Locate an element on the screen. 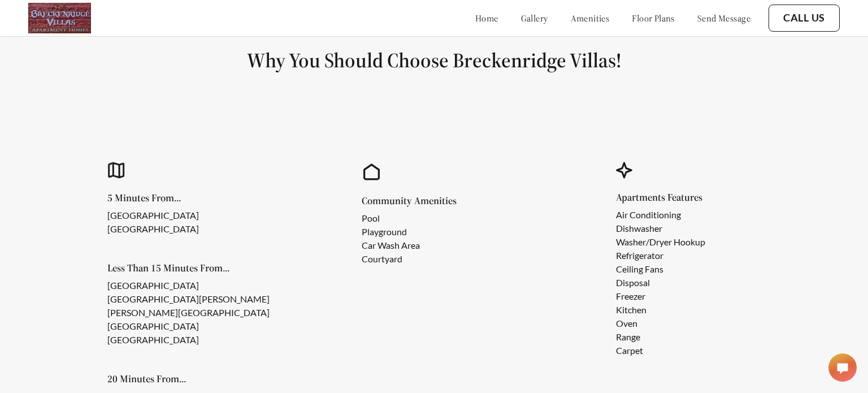 The width and height of the screenshot is (868, 393). h5: Community Amenities is located at coordinates (410, 201).